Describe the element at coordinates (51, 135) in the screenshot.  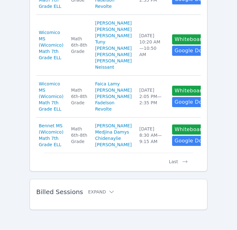
I see `span: Bennet MS (Wicomico) Math 7th Grade ELL` at that location.